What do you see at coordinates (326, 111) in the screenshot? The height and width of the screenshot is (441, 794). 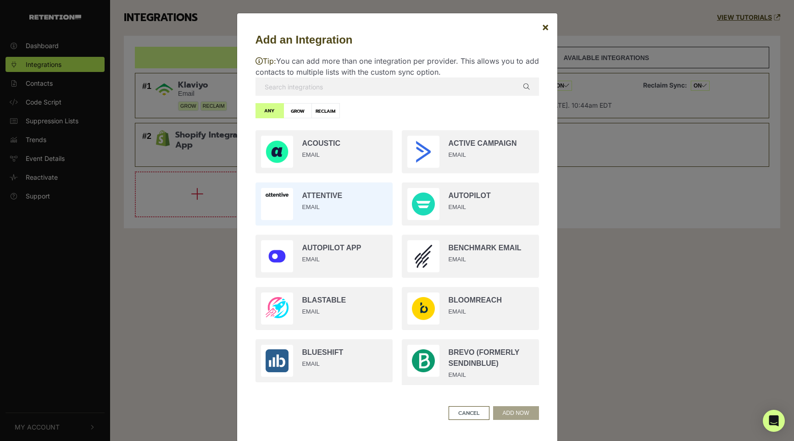 I see `label: RECLAIM` at bounding box center [326, 111].